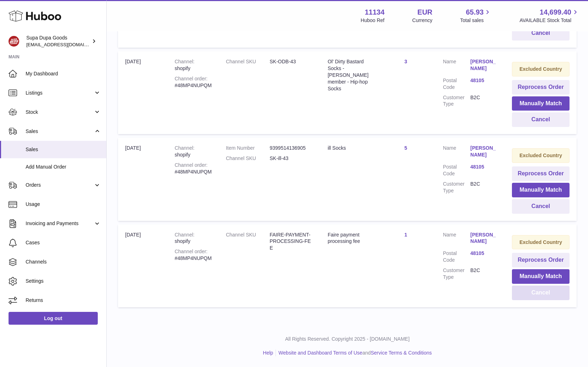 This screenshot has height=367, width=588. I want to click on dd: SK-ODB-43, so click(292, 61).